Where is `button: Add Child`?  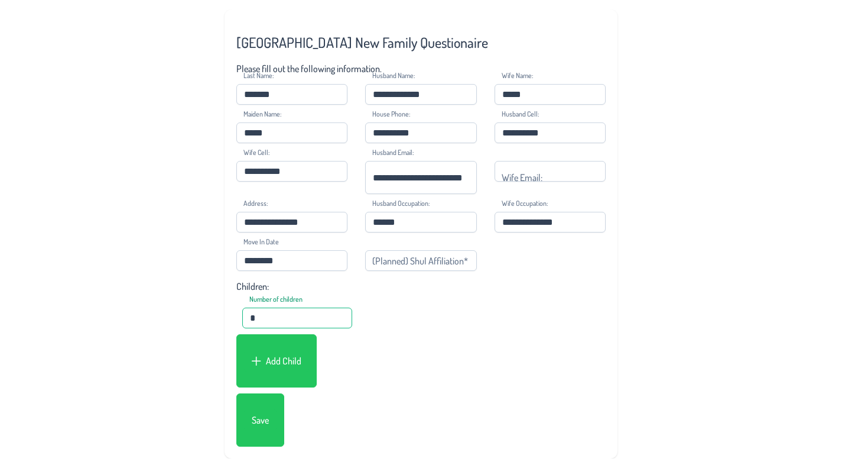 button: Add Child is located at coordinates (277, 361).